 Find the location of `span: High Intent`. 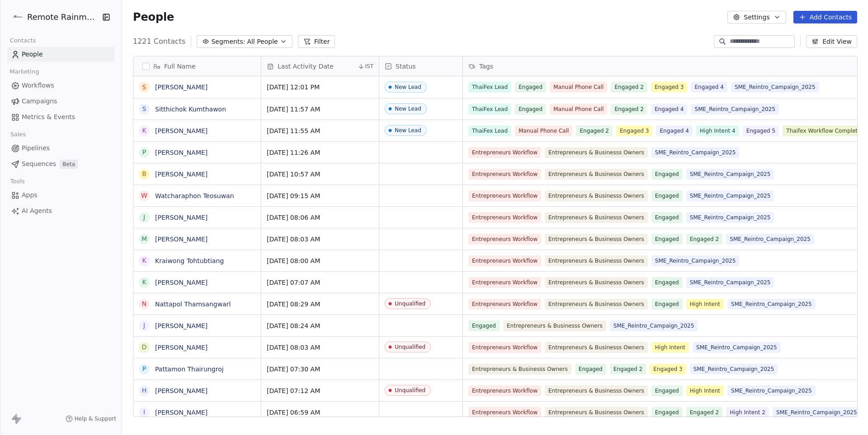

span: High Intent is located at coordinates (705, 391).